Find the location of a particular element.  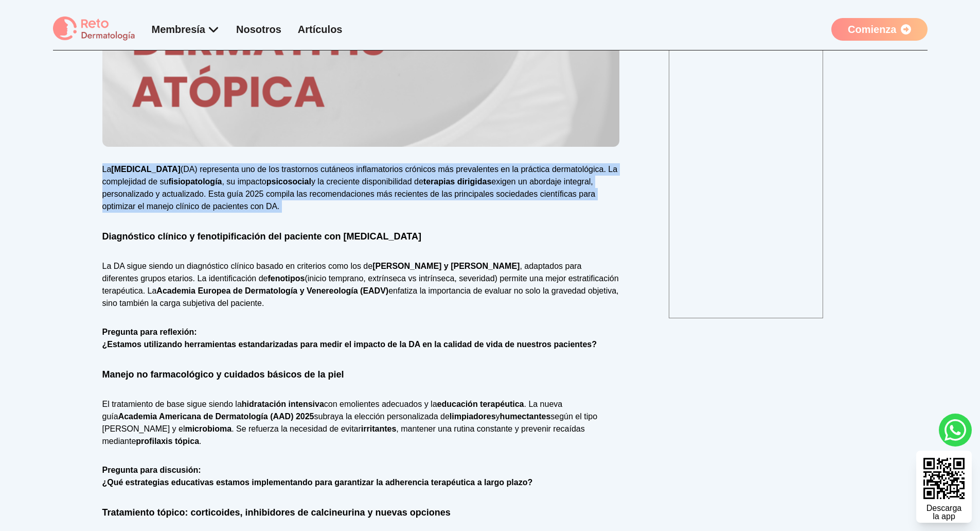

a: Nosotros is located at coordinates (259, 30).